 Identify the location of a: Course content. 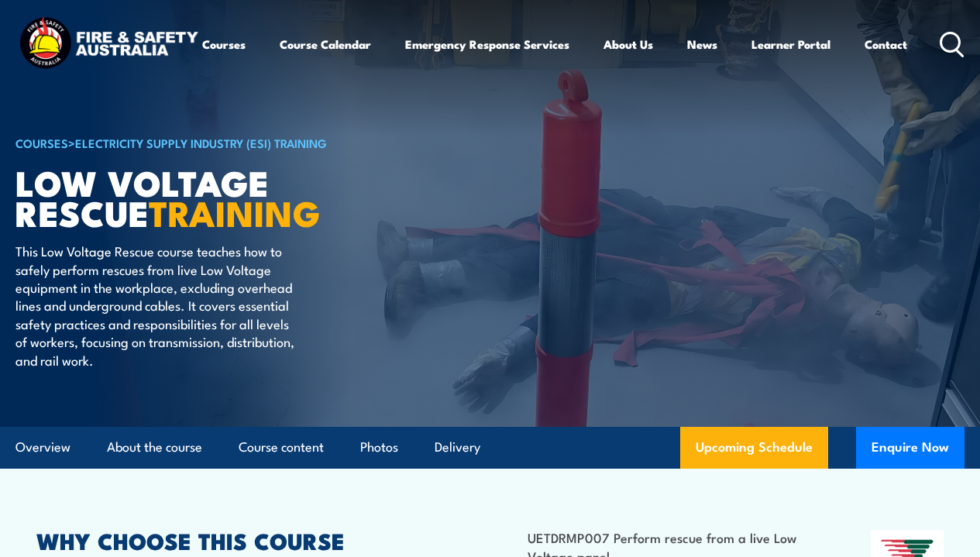
(281, 446).